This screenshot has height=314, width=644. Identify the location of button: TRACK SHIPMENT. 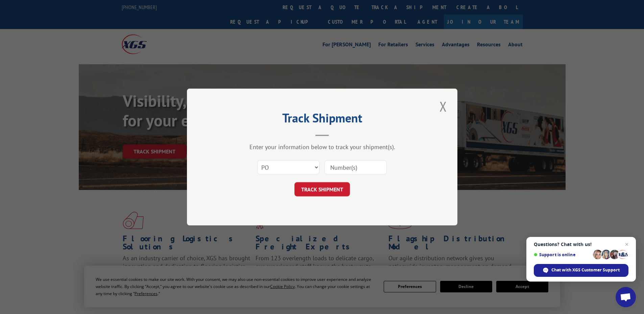
(322, 189).